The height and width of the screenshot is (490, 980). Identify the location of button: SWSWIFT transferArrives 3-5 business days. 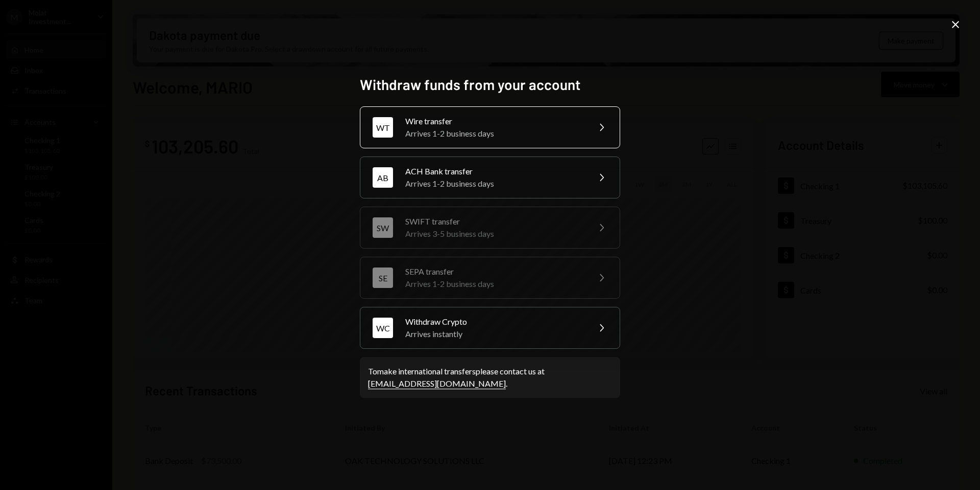
(490, 227).